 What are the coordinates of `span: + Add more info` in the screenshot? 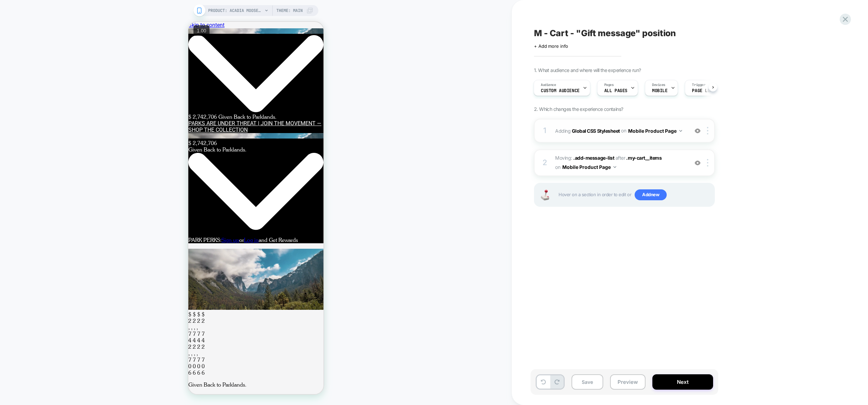 It's located at (551, 46).